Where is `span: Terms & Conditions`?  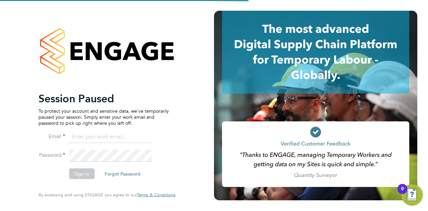
span: Terms & Conditions is located at coordinates (156, 194).